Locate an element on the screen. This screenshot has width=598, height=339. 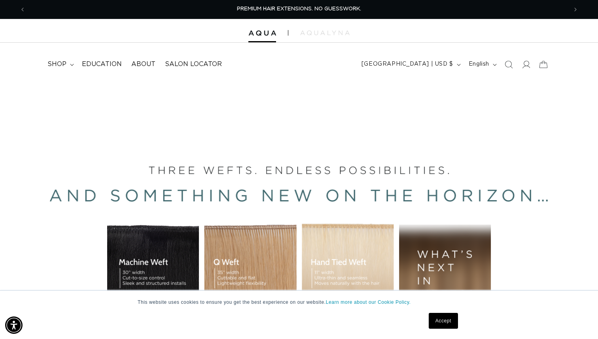
button: Previous announcement is located at coordinates (23, 9).